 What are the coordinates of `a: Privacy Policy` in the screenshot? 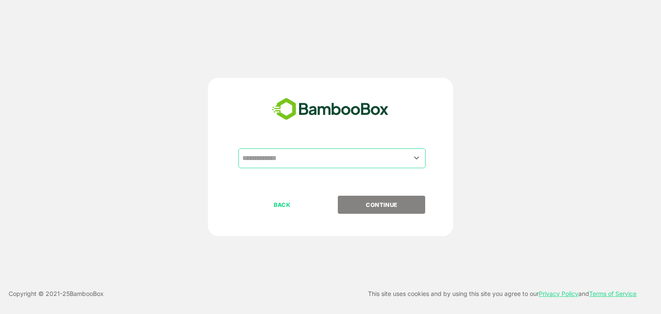 It's located at (559, 294).